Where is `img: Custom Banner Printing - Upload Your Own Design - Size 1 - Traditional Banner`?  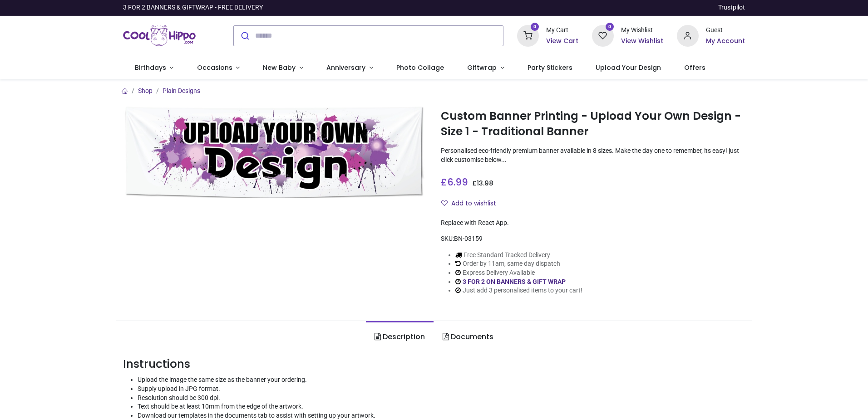
img: Custom Banner Printing - Upload Your Own Design - Size 1 - Traditional Banner is located at coordinates (275, 152).